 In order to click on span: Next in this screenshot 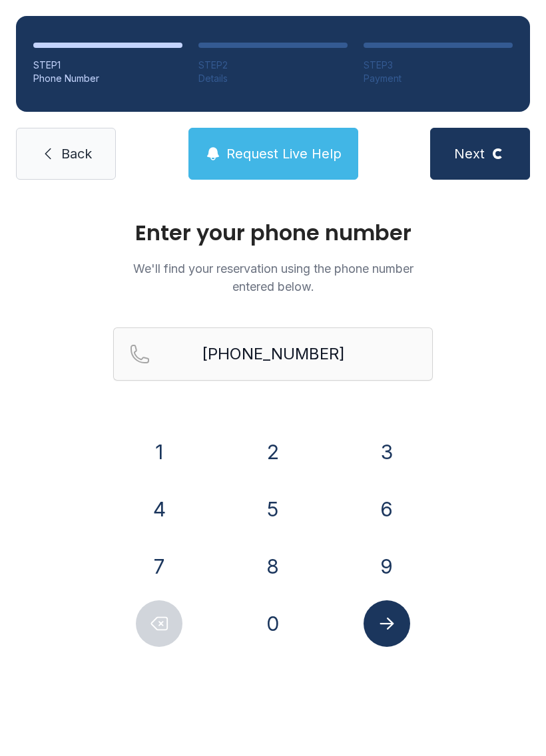, I will do `click(469, 154)`.